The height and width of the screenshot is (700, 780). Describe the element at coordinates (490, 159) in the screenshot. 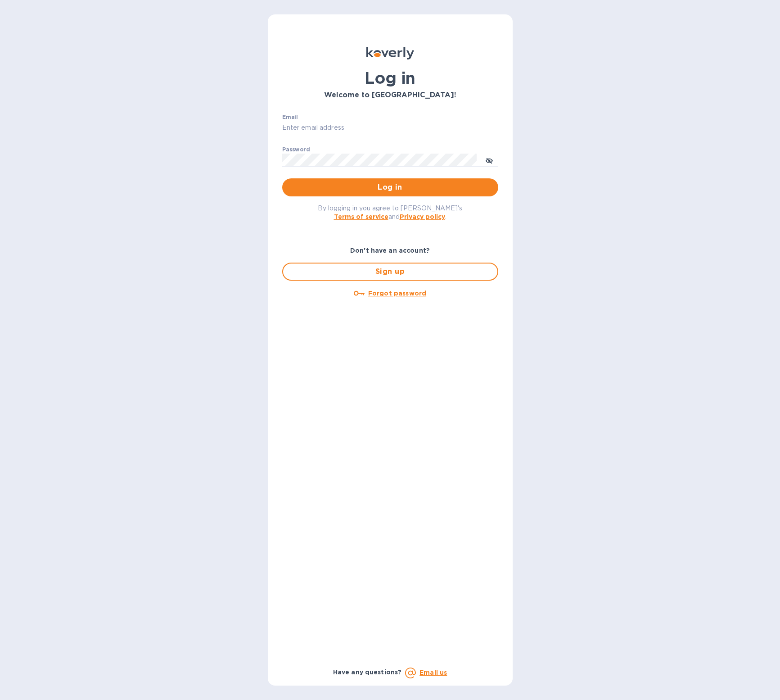

I see `button: toggle password visibility` at that location.